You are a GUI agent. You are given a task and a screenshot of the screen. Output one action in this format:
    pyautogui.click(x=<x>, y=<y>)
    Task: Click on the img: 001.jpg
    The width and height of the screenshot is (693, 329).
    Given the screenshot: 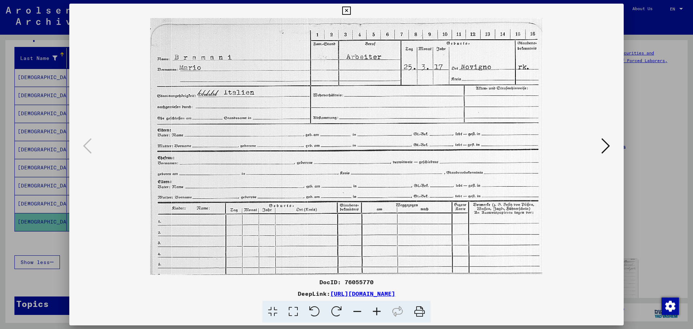 What is the action you would take?
    pyautogui.click(x=346, y=146)
    